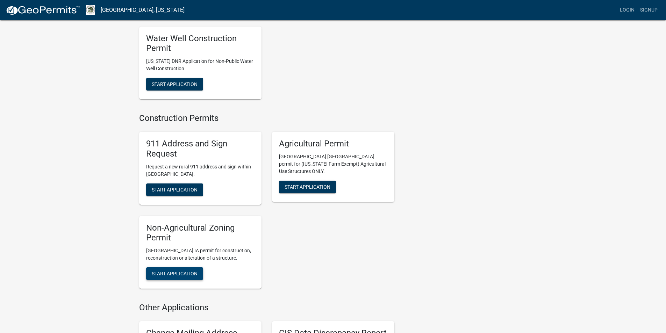 This screenshot has width=666, height=333. I want to click on h5: Agricultural Permit, so click(333, 144).